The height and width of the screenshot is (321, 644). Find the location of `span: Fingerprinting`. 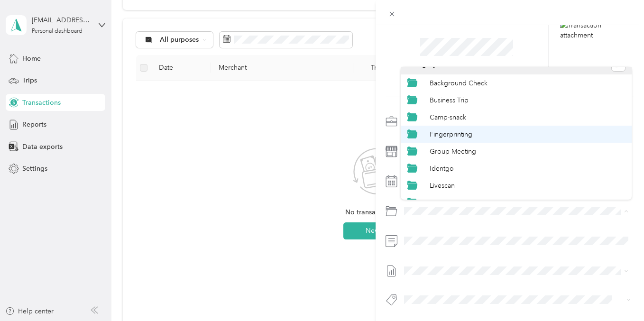

span: Fingerprinting is located at coordinates (451, 134).